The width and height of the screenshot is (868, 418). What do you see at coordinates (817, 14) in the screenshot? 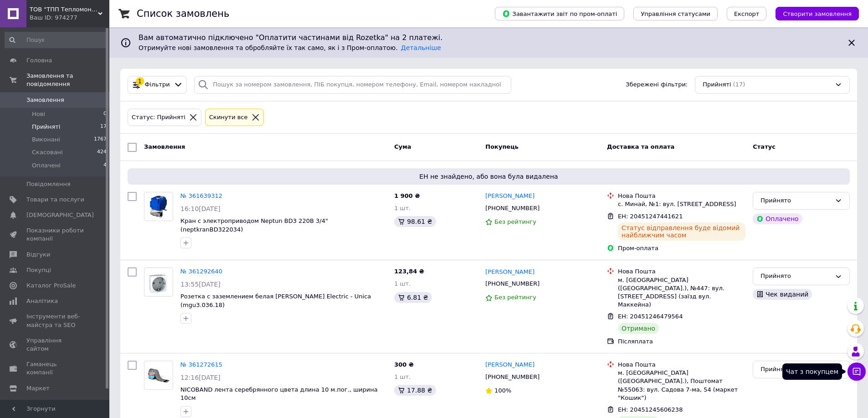
I see `button: Створити замовлення` at bounding box center [817, 14].